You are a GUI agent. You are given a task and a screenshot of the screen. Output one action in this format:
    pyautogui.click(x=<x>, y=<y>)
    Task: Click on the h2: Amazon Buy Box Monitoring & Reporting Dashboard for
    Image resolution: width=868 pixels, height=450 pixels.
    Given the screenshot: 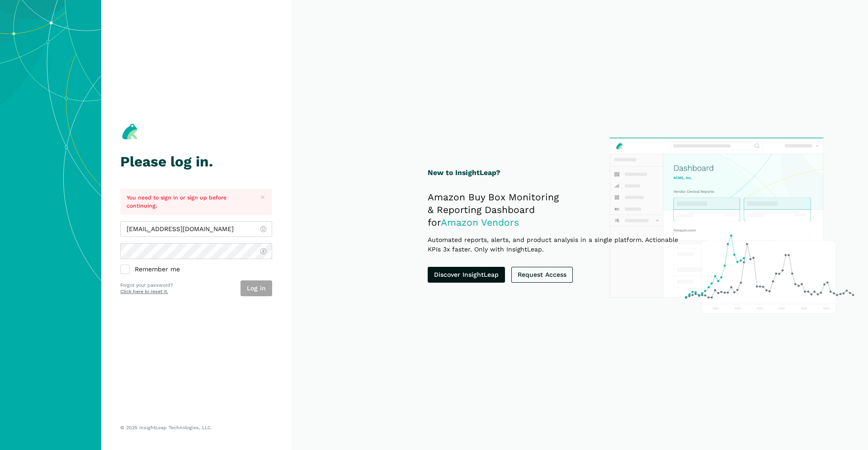 What is the action you would take?
    pyautogui.click(x=560, y=210)
    